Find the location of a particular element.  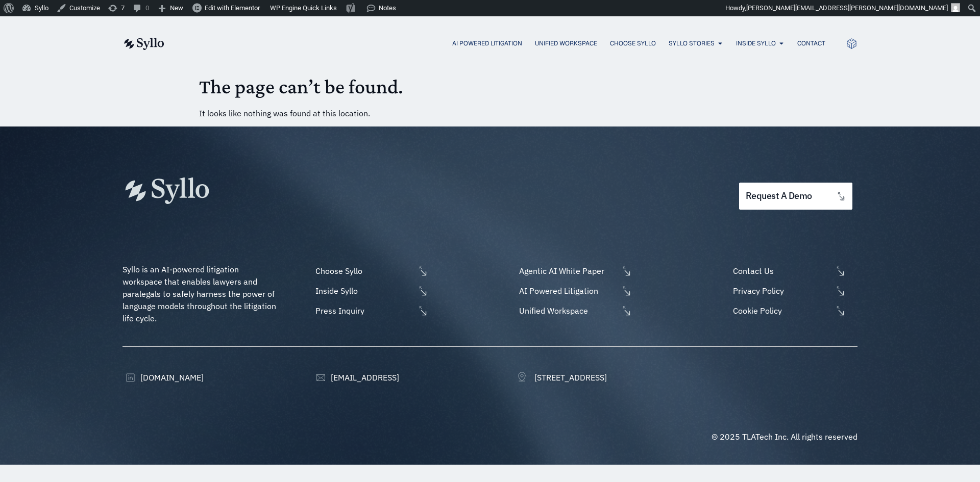

a: Contact Us is located at coordinates (793, 271).